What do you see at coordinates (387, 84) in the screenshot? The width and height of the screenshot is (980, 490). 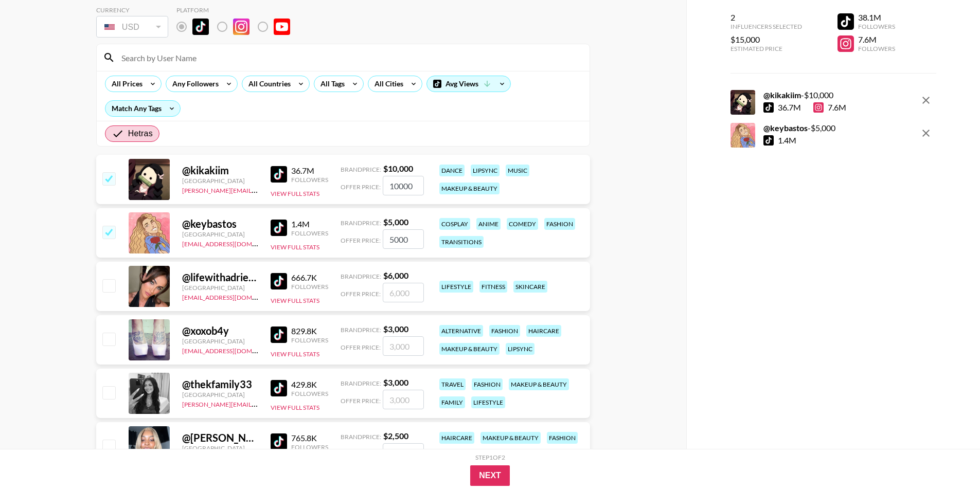 I see `div: All Cities` at bounding box center [387, 84].